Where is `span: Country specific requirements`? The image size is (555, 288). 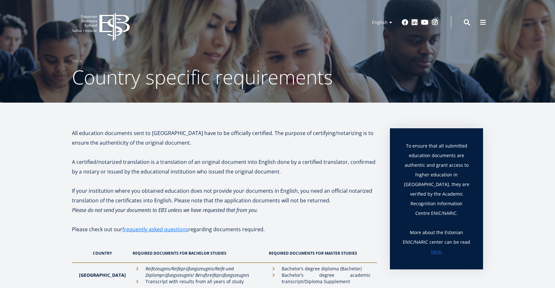 span: Country specific requirements is located at coordinates (202, 77).